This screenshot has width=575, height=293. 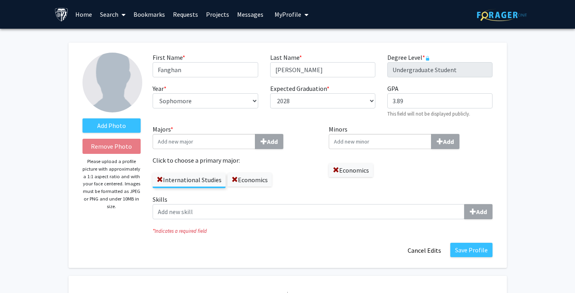 I want to click on label: Degree Level, so click(x=408, y=57).